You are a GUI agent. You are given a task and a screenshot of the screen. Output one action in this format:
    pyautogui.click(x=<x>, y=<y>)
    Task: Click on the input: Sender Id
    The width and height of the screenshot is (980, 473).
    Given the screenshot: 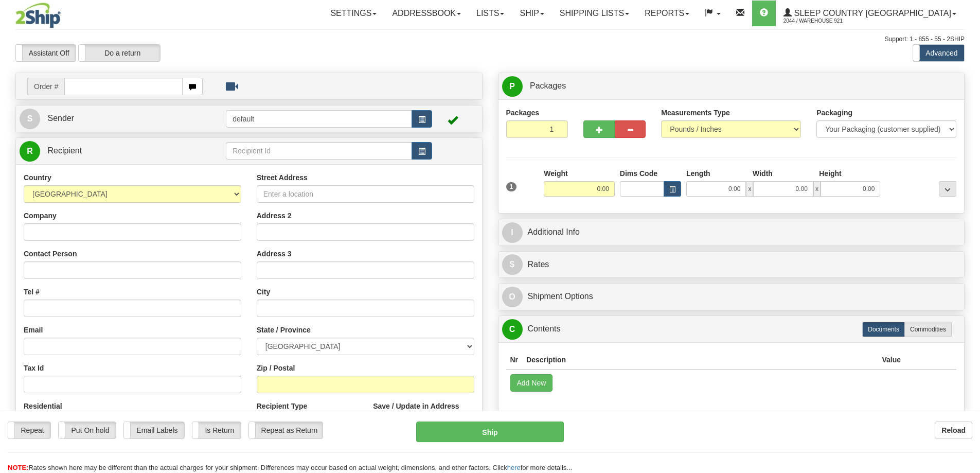 What is the action you would take?
    pyautogui.click(x=319, y=119)
    